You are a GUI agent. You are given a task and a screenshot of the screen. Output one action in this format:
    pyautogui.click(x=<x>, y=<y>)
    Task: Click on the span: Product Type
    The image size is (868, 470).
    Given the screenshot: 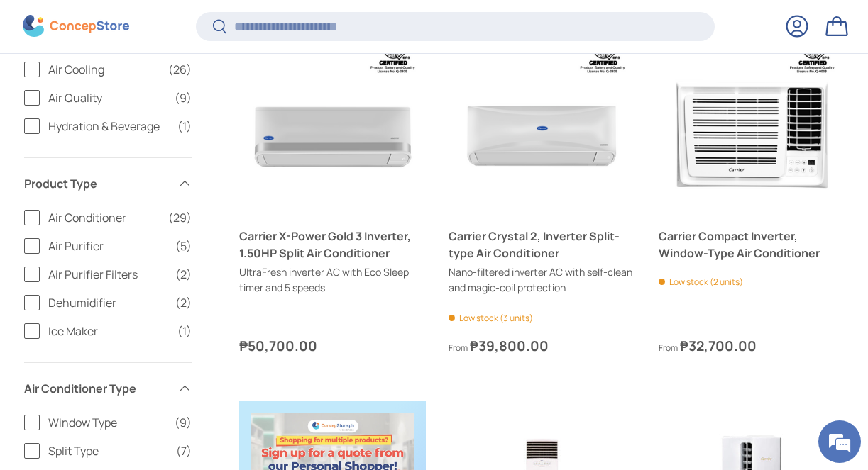 What is the action you would take?
    pyautogui.click(x=97, y=184)
    